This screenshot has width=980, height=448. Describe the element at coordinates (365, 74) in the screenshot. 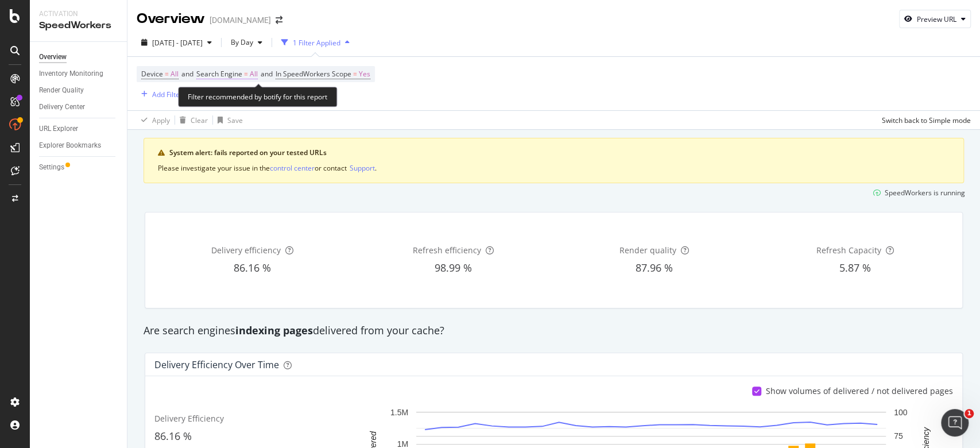

I see `span: Yes` at that location.